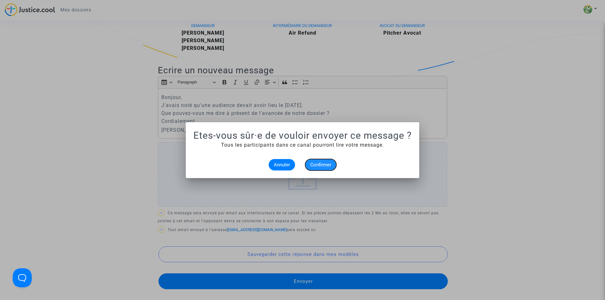 This screenshot has width=605, height=300. Describe the element at coordinates (282, 165) in the screenshot. I see `button: Annuler` at that location.